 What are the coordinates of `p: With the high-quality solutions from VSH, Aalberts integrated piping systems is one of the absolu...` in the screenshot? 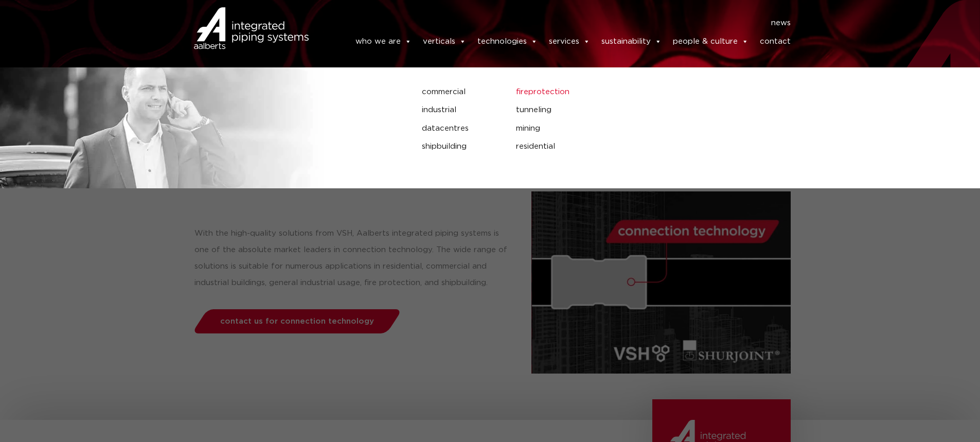 It's located at (353, 258).